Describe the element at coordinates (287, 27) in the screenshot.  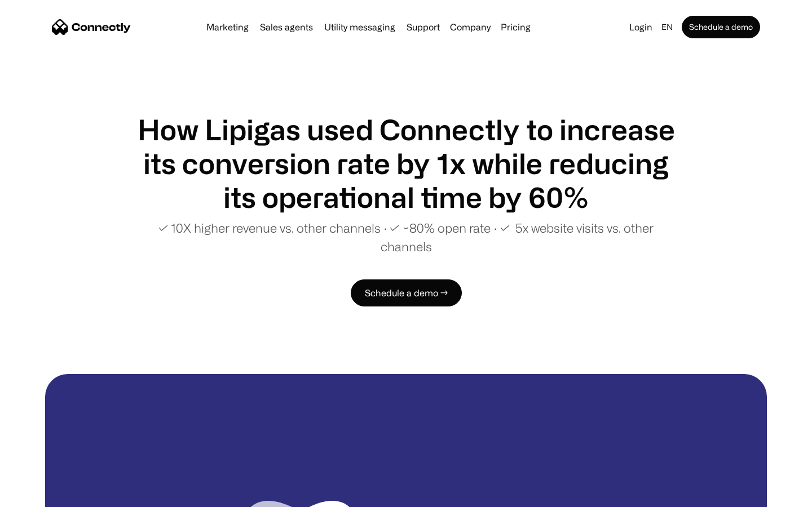
I see `a: Sales agents` at that location.